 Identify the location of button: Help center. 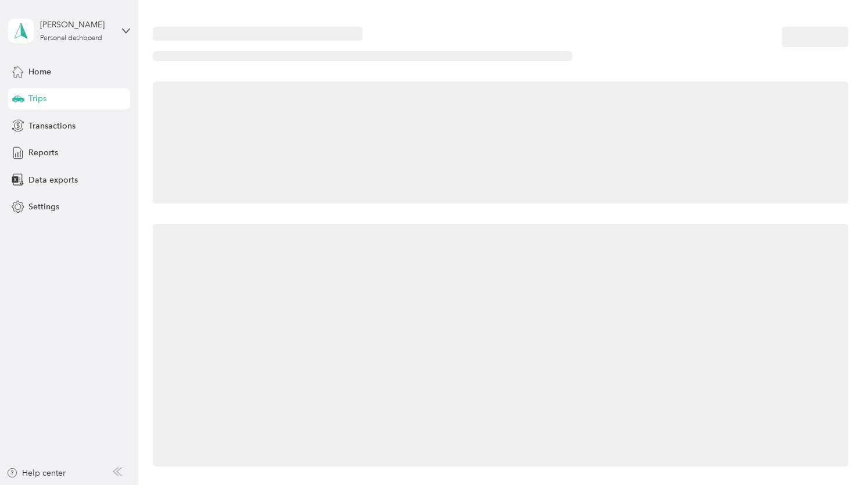
(36, 473).